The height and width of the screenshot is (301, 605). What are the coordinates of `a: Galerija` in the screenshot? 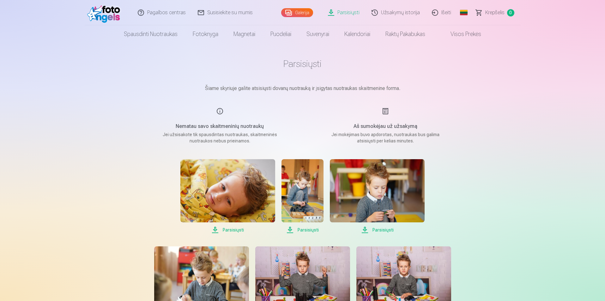 It's located at (297, 13).